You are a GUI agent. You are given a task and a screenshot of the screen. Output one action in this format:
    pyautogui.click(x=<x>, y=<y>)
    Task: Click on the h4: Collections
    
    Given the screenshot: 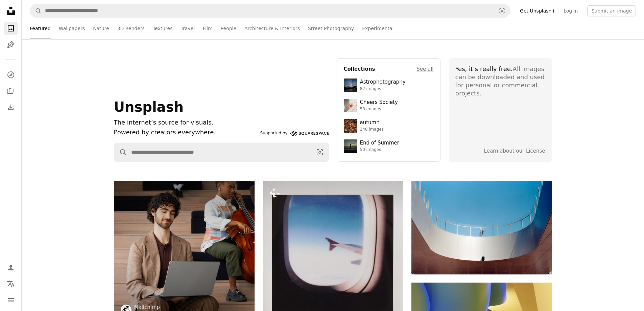 What is the action you would take?
    pyautogui.click(x=359, y=69)
    